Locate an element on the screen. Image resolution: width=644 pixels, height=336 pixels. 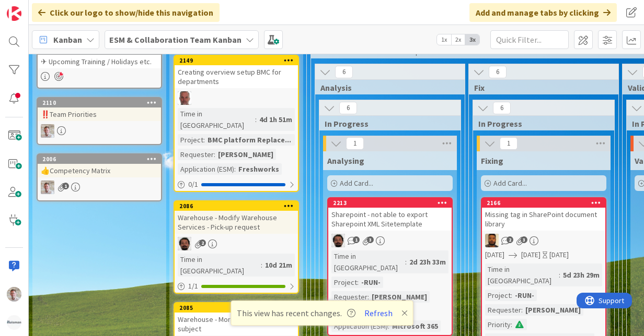
div: Warehouse - More detailed case subject is located at coordinates (237, 325).